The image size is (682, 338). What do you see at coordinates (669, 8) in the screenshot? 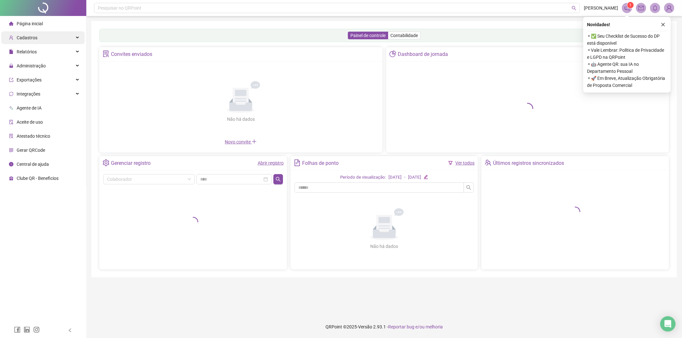
I see `img: 75596` at bounding box center [669, 8].